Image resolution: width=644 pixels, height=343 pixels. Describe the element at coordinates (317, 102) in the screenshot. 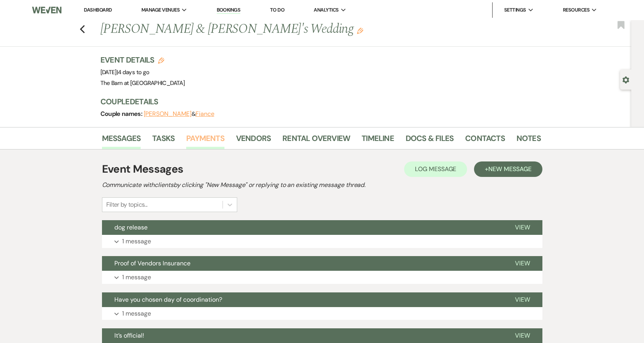

I see `h3: Couple Details` at that location.